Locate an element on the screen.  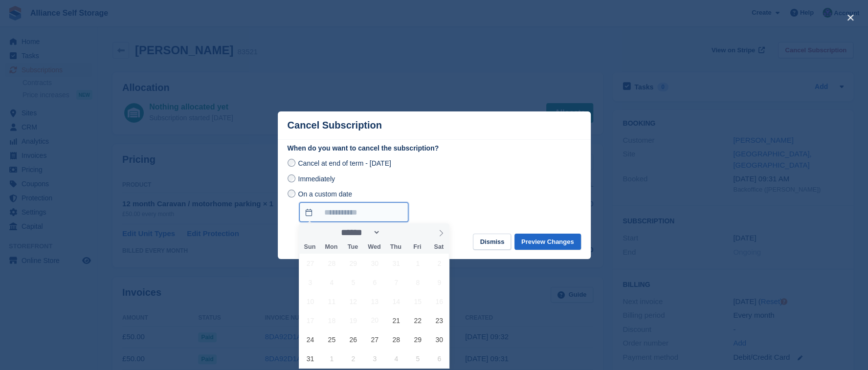
span: August 16, 2025 is located at coordinates (439, 301).